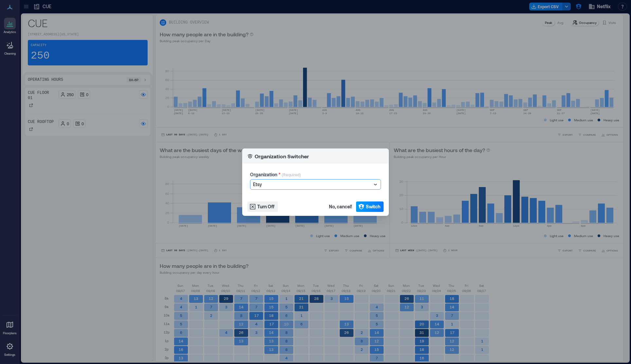 This screenshot has height=364, width=631. I want to click on p: (Required), so click(291, 176).